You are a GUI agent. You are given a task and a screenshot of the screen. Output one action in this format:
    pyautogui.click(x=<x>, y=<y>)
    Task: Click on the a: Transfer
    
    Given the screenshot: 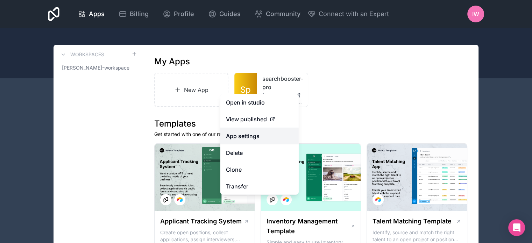 What is the action you would take?
    pyautogui.click(x=260, y=186)
    